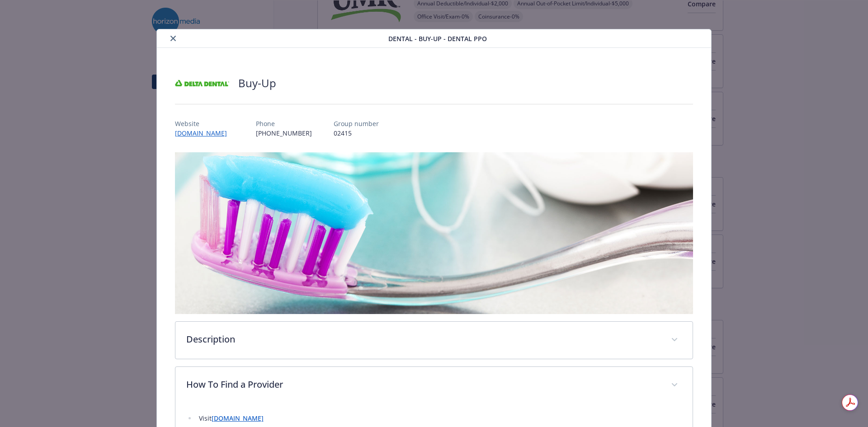 The image size is (868, 427). I want to click on img: banner, so click(434, 233).